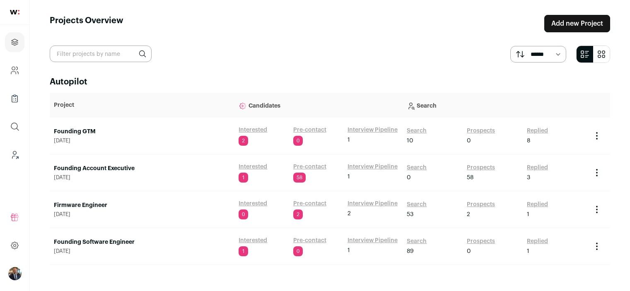 The width and height of the screenshot is (630, 291). What do you see at coordinates (529, 178) in the screenshot?
I see `span: 3` at bounding box center [529, 178].